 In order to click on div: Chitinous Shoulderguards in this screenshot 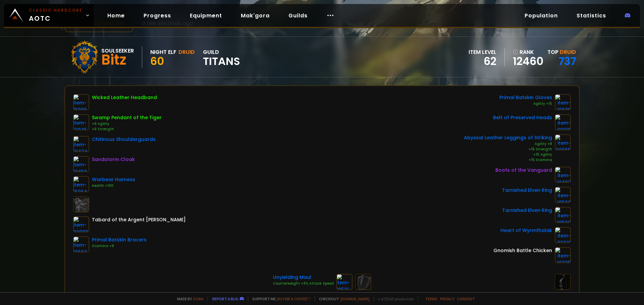, I will do `click(124, 140)`.